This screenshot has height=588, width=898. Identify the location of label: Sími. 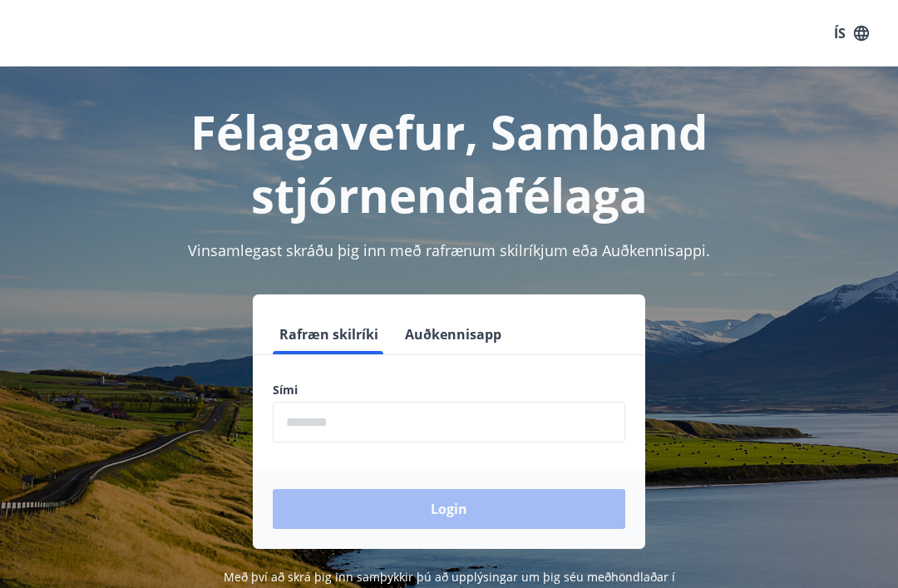
(449, 390).